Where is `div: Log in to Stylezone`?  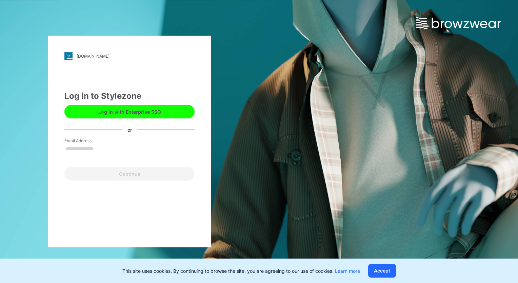 div: Log in to Stylezone is located at coordinates (130, 96).